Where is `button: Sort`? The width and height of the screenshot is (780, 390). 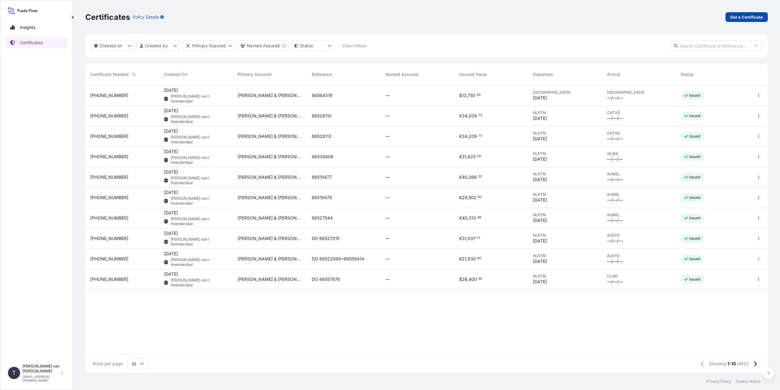 button: Sort is located at coordinates (134, 74).